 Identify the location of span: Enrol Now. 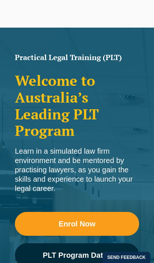
(77, 224).